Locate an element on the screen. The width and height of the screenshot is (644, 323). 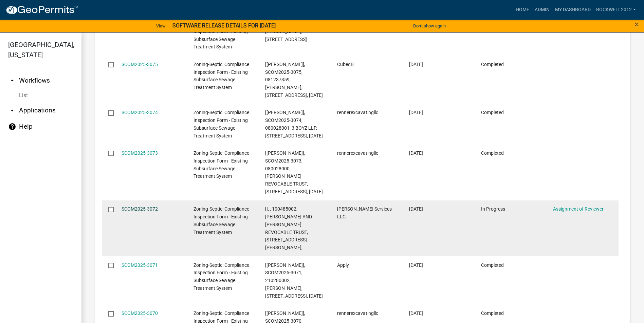
i: arrow_drop_down is located at coordinates (12, 111).